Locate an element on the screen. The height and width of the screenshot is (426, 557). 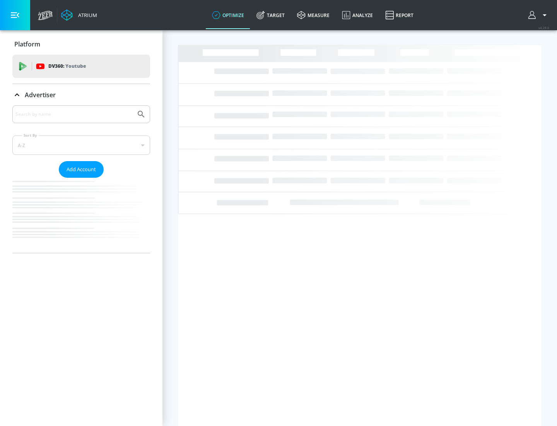
input: Search by name is located at coordinates (74, 114).